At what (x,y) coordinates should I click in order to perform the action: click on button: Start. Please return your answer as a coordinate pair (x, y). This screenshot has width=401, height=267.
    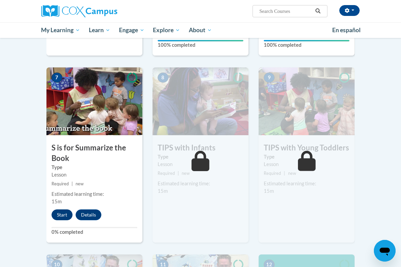
    Looking at the image, I should click on (62, 215).